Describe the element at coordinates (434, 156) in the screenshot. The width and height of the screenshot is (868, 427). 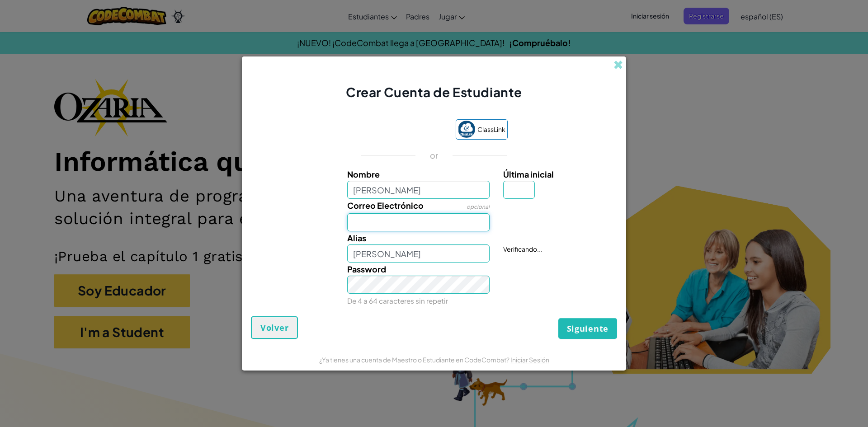
I see `p: or` at that location.